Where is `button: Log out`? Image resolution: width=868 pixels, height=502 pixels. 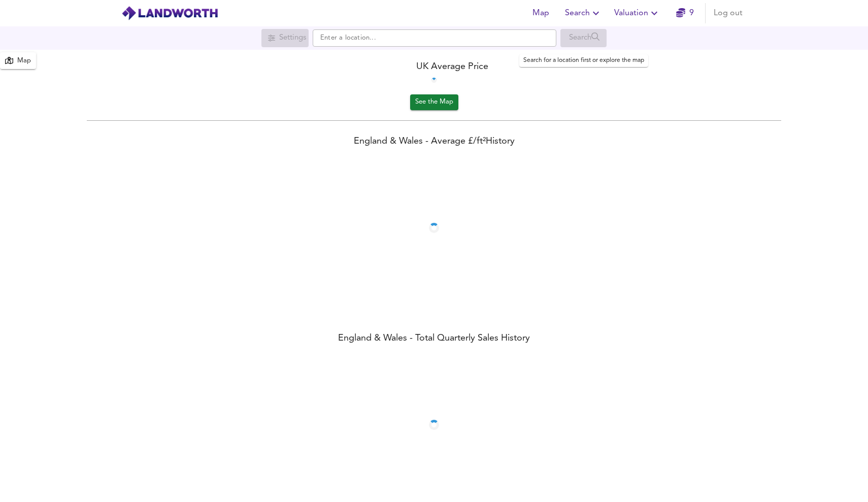
button: Log out is located at coordinates (728, 13).